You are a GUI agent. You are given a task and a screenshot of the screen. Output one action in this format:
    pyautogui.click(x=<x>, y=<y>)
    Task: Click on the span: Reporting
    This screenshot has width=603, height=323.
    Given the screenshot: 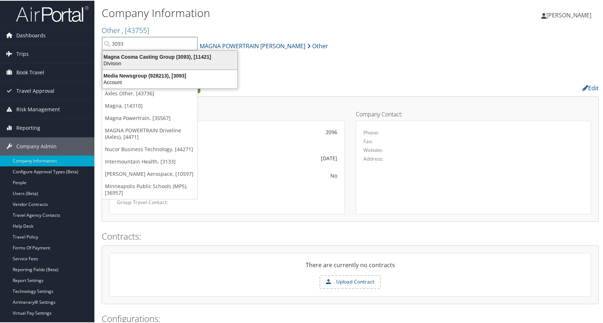 What is the action you would take?
    pyautogui.click(x=28, y=127)
    